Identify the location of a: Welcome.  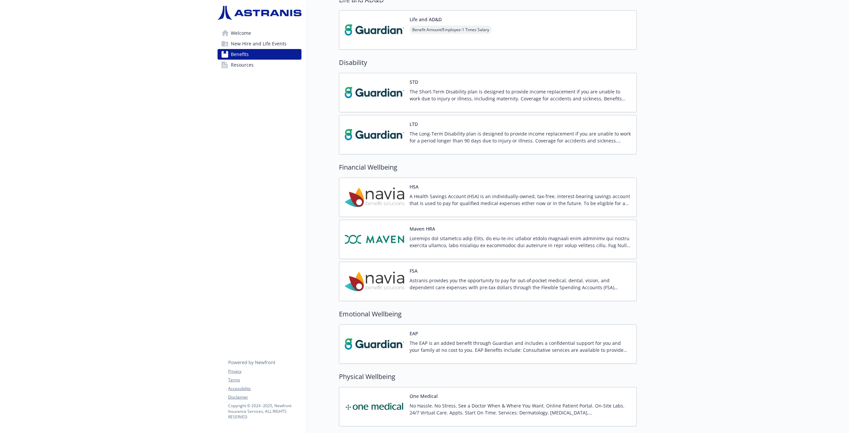
(259, 33).